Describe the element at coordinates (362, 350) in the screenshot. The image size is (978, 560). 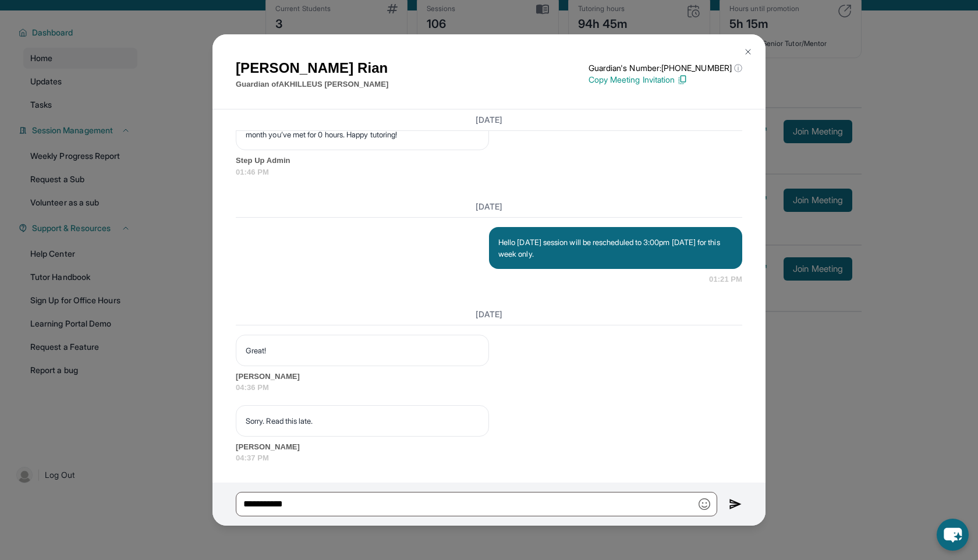
I see `p: Great!` at that location.